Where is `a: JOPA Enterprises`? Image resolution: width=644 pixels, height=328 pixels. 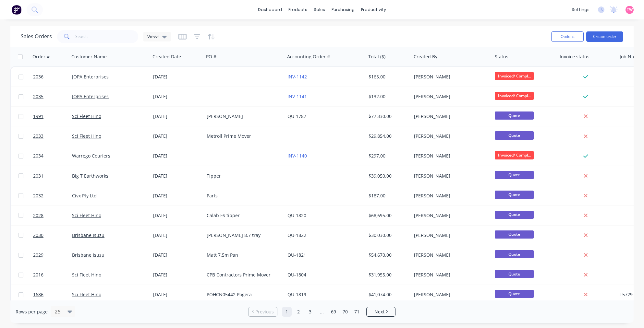
a: JOPA Enterprises is located at coordinates (91, 97).